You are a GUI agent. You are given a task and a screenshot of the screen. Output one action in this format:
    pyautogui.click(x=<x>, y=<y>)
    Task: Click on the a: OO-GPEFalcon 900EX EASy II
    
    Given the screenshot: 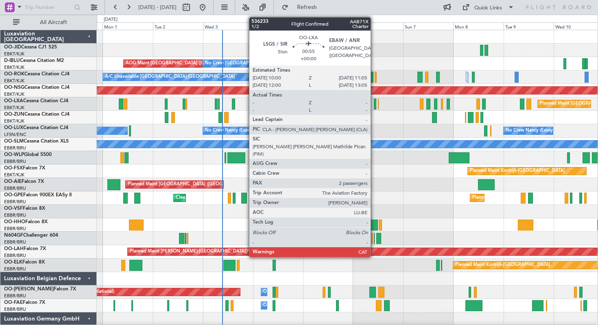 What is the action you would take?
    pyautogui.click(x=38, y=195)
    